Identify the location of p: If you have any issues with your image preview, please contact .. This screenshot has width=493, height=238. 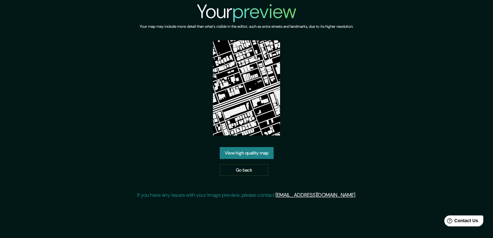
(247, 195).